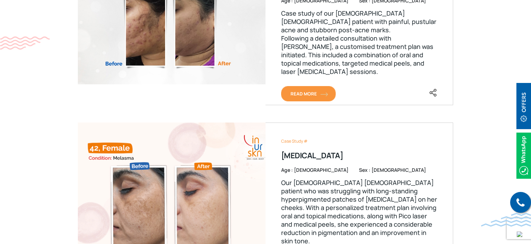 This screenshot has height=244, width=531. Describe the element at coordinates (308, 94) in the screenshot. I see `span: Read More` at that location.